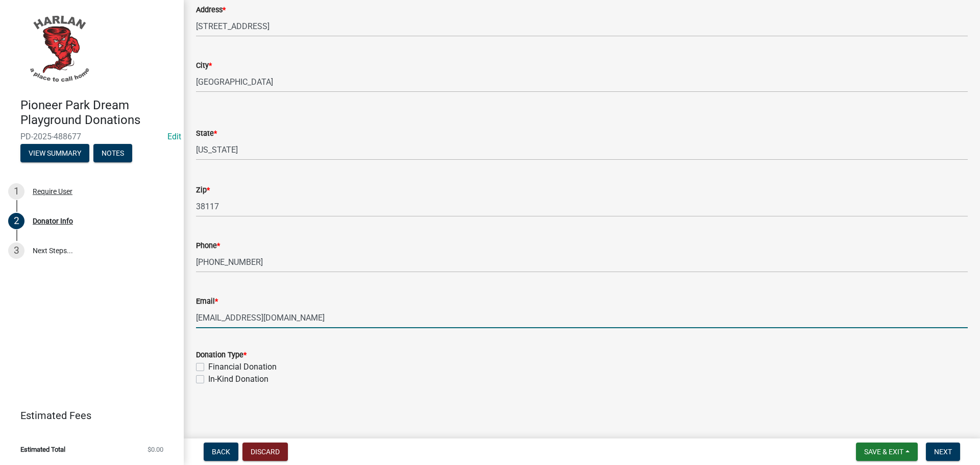 The height and width of the screenshot is (465, 980). I want to click on label: In-Kind Donation, so click(239, 379).